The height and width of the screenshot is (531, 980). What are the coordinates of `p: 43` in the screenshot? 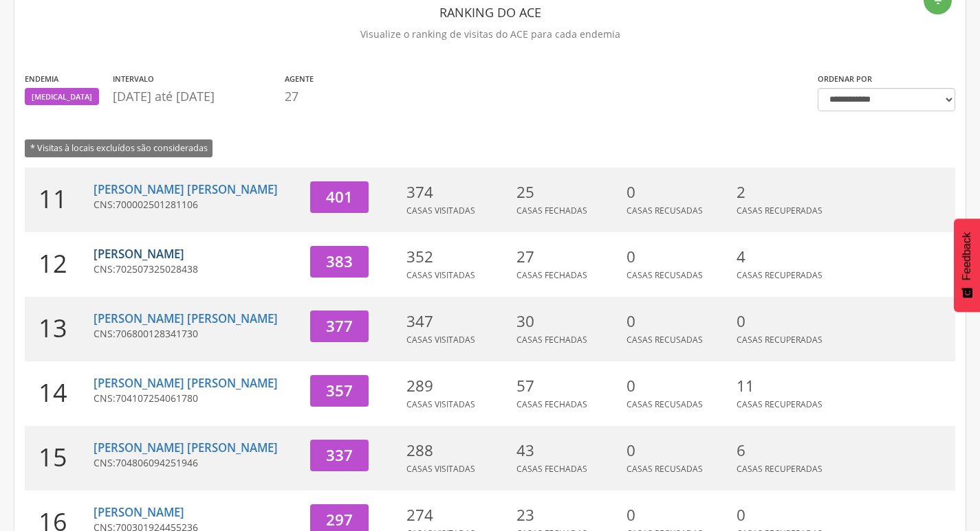 It's located at (568, 451).